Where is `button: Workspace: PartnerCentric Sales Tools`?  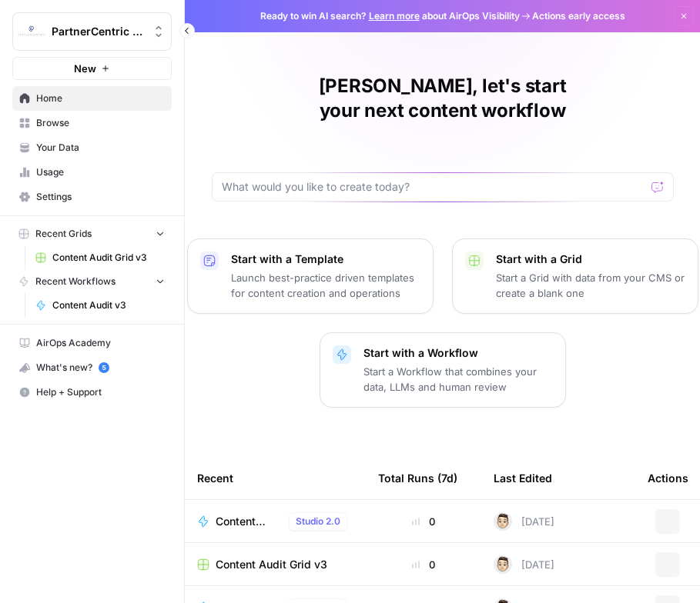 button: Workspace: PartnerCentric Sales Tools is located at coordinates (92, 32).